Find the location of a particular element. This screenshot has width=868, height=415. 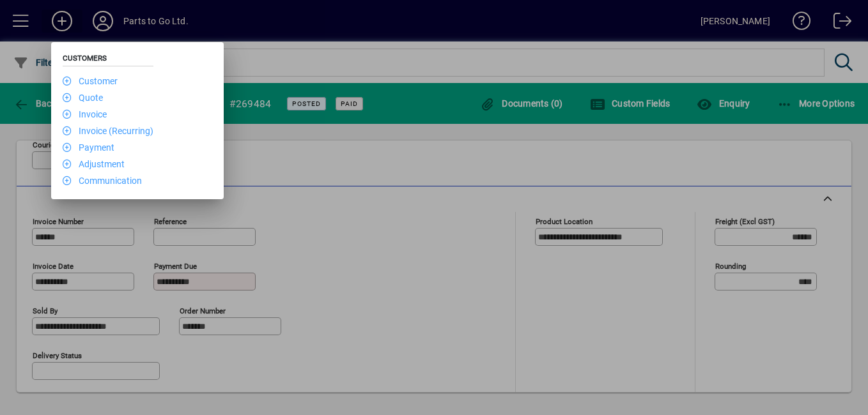

a: Adjustment is located at coordinates (93, 164).